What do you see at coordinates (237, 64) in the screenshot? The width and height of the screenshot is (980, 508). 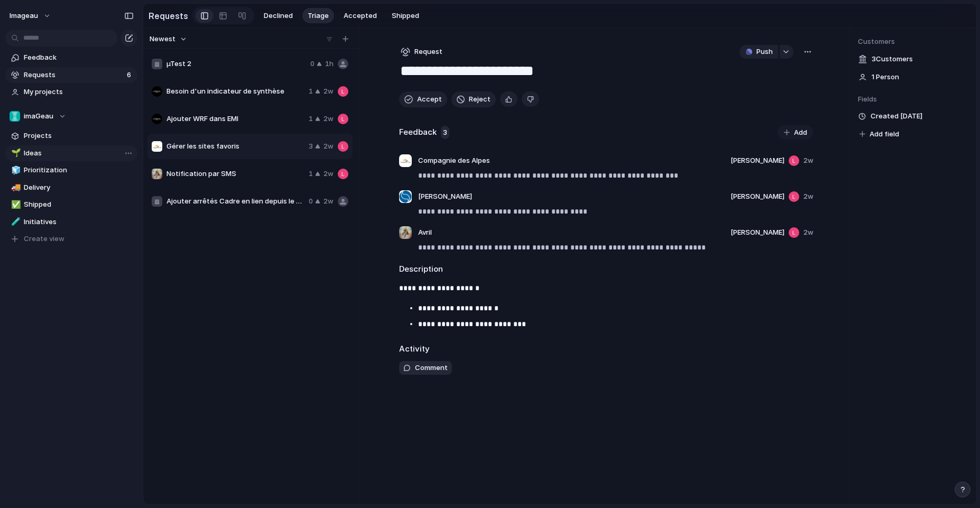 I see `span: µTest 2` at bounding box center [237, 64].